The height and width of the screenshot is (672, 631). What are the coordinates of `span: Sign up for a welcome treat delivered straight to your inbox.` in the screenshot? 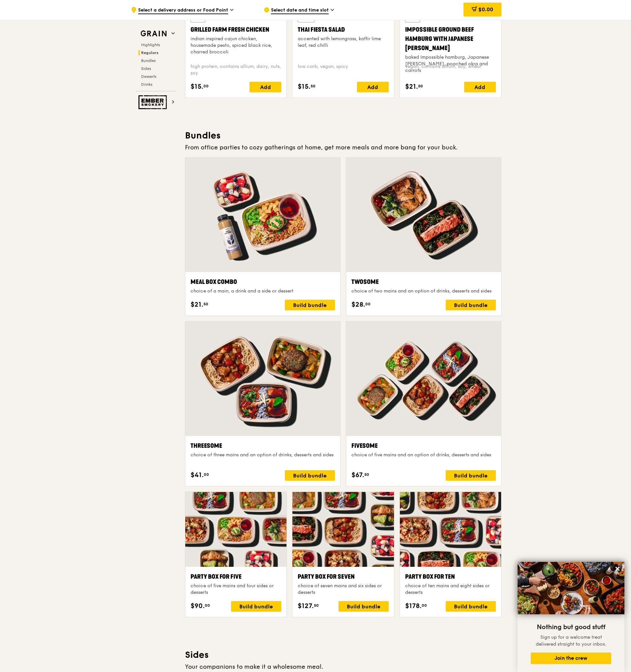 It's located at (571, 640).